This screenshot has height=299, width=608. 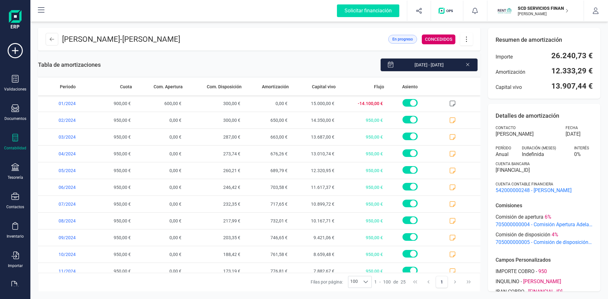 I want to click on span: 776,81 €, so click(x=268, y=272).